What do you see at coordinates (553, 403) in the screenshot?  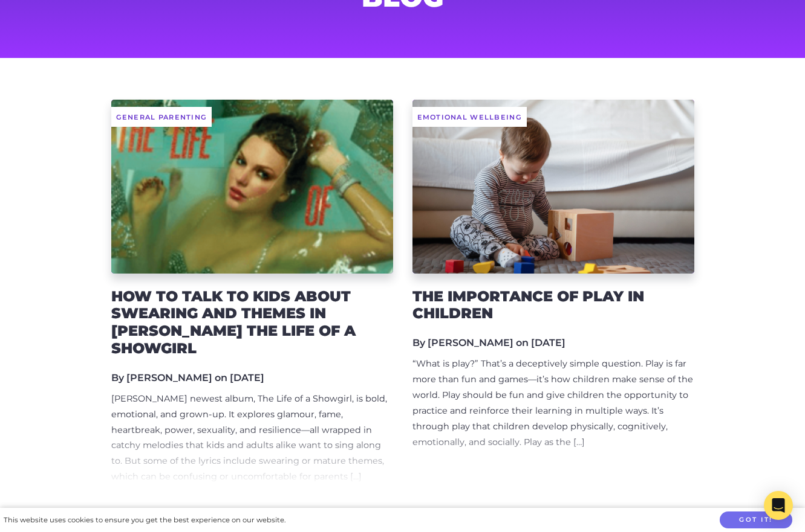 I see `div: “What is play?” That’s a deceptively simple question. Play is far more than fun and games—it’s ho...` at bounding box center [553, 403].